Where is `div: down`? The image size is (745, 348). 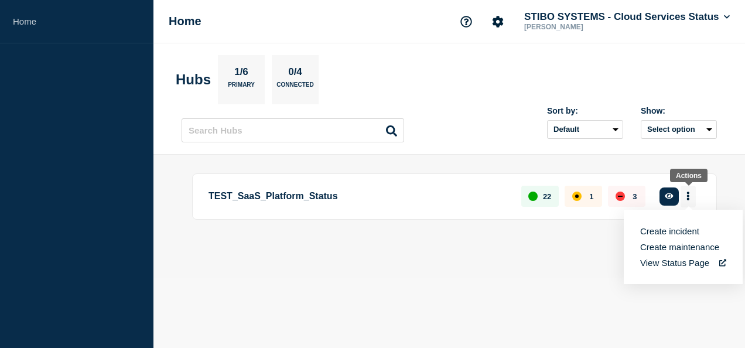 div: down is located at coordinates (621, 196).